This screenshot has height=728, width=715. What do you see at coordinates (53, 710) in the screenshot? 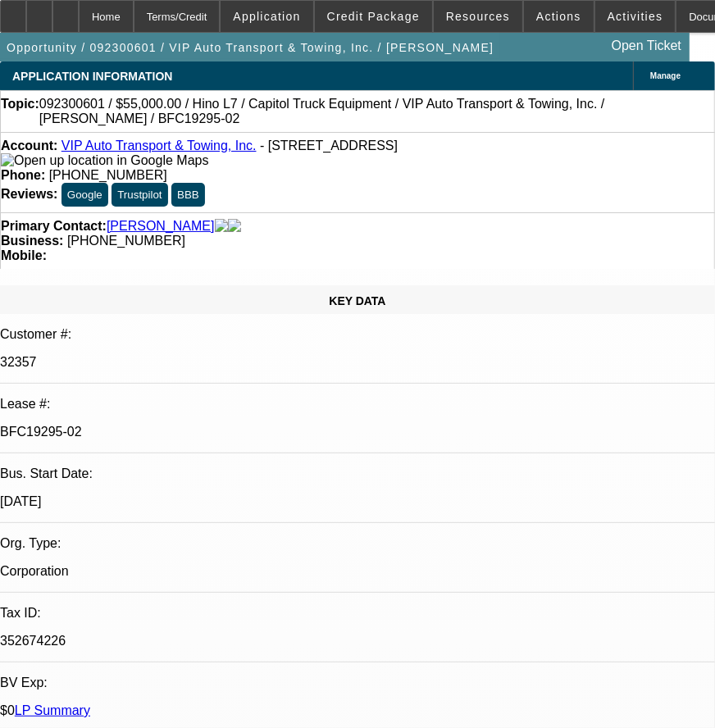
I see `a: LP Summary` at bounding box center [53, 710].